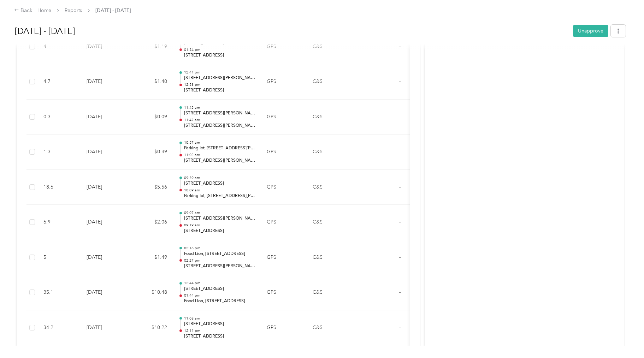 This screenshot has width=644, height=358. I want to click on h1: Sep 1 - 30, 2025, so click(292, 31).